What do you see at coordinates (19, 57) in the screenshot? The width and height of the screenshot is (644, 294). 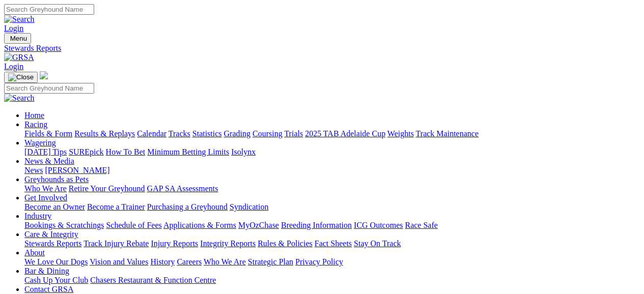 I see `img: GRSA` at bounding box center [19, 57].